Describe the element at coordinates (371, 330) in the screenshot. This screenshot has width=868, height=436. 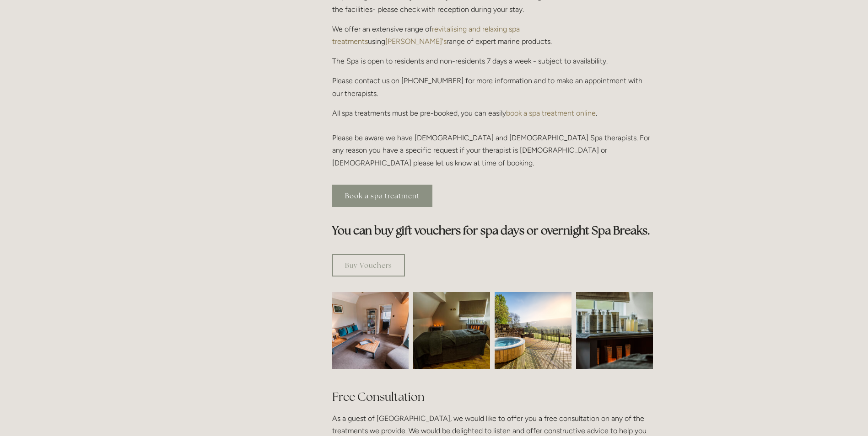
I see `img: Waiting room, spa room, Losehill House Hotel and Spa` at that location.